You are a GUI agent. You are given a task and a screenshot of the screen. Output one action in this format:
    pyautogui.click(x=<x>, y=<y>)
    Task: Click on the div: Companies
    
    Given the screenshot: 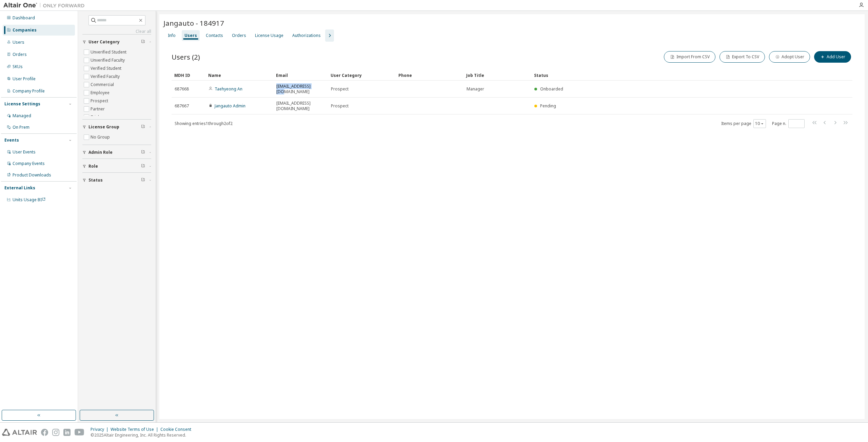 What is the action you would take?
    pyautogui.click(x=24, y=30)
    